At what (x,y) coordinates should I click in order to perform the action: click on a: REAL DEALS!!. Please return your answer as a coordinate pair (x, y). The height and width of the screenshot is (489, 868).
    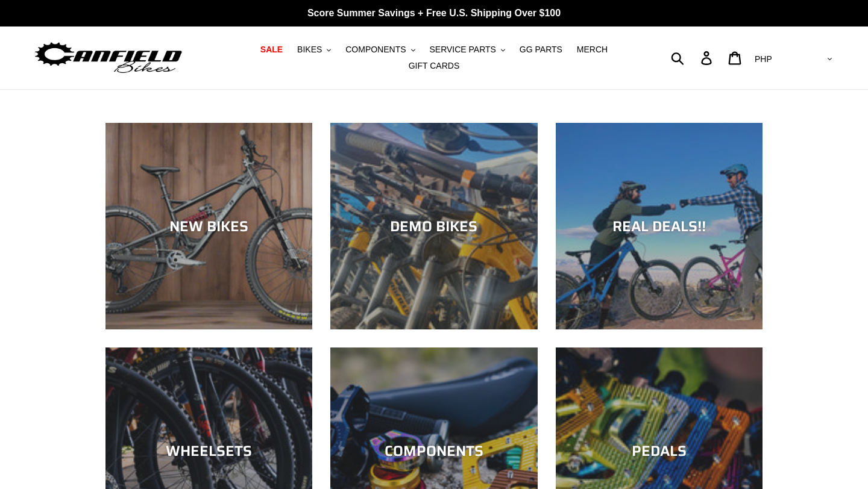
    Looking at the image, I should click on (659, 226).